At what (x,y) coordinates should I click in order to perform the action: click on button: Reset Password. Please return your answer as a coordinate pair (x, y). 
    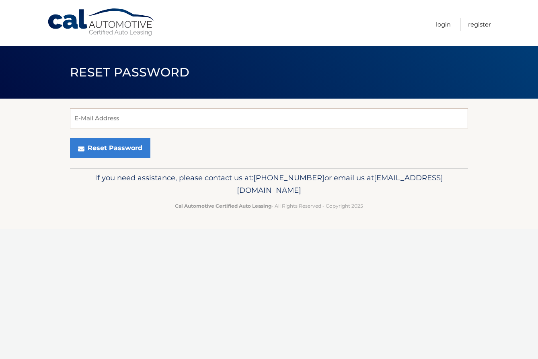
    Looking at the image, I should click on (110, 148).